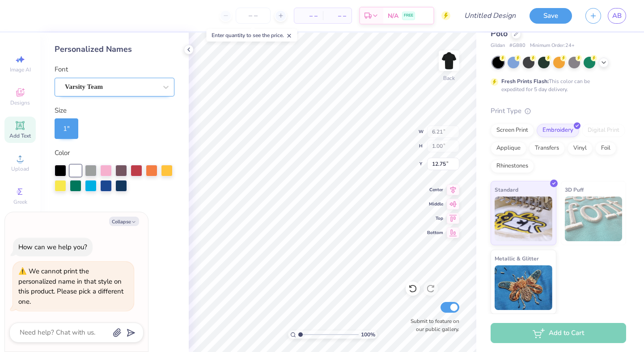 Image resolution: width=644 pixels, height=352 pixels. What do you see at coordinates (603, 131) in the screenshot?
I see `div: Digital Print` at bounding box center [603, 131].